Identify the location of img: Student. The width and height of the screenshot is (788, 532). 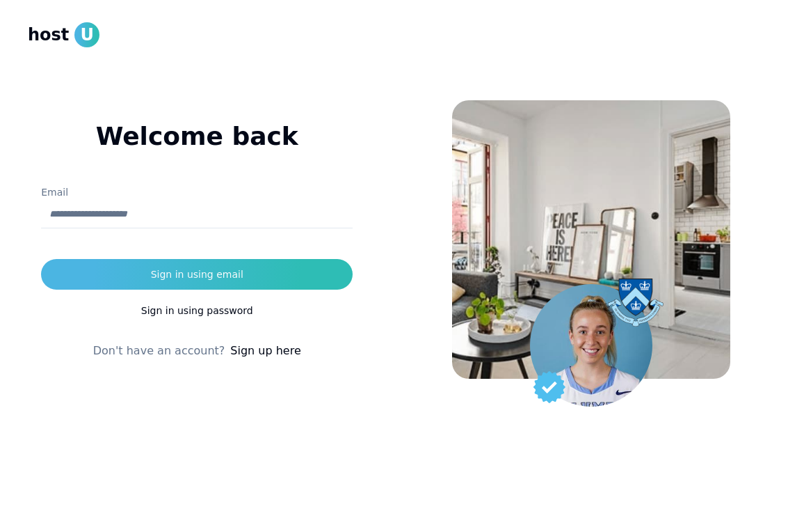
(591, 345).